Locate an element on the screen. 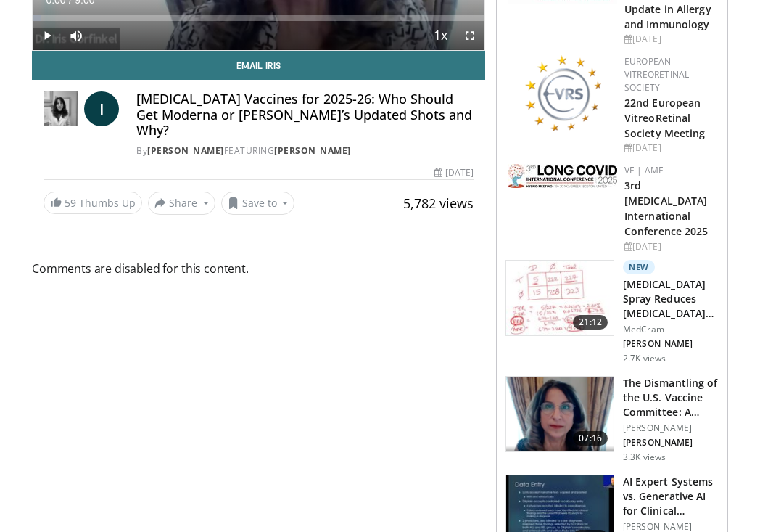 This screenshot has width=760, height=532. img: Dr. Iris Gorfinkel is located at coordinates (61, 109).